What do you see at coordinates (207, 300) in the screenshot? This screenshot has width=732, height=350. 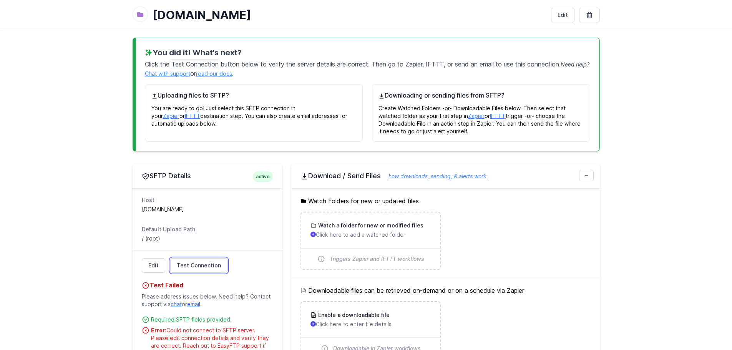 I see `p: Please address issues below. Need help? Contact support via or .` at bounding box center [207, 300].